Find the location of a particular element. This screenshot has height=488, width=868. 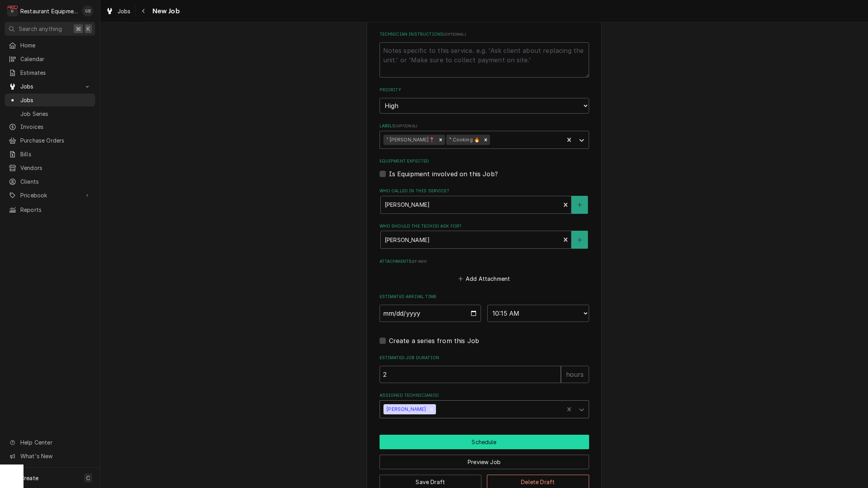

div: Priority is located at coordinates (484, 100).